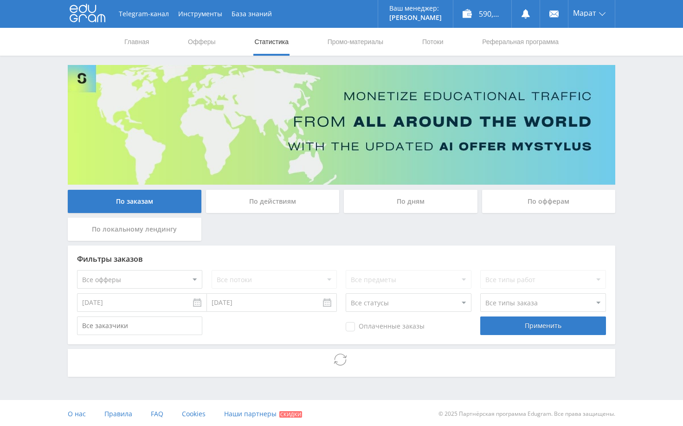  Describe the element at coordinates (543, 326) in the screenshot. I see `div: Применить` at that location.